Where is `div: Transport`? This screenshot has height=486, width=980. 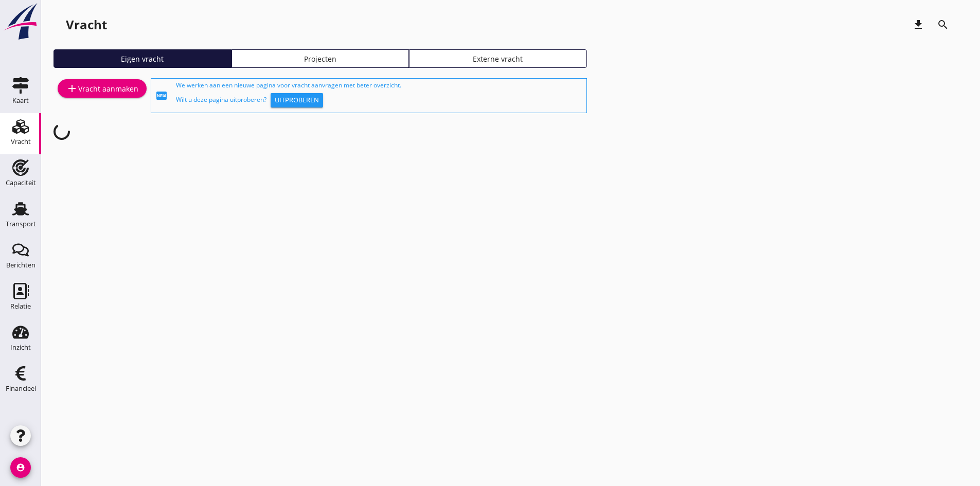
div: Transport is located at coordinates (20, 224).